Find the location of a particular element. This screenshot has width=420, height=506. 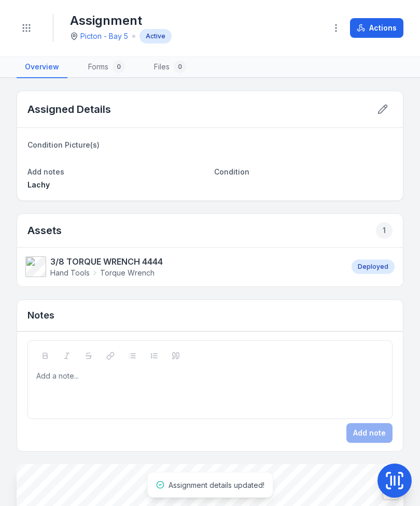

span: Hand Tools is located at coordinates (70, 273).